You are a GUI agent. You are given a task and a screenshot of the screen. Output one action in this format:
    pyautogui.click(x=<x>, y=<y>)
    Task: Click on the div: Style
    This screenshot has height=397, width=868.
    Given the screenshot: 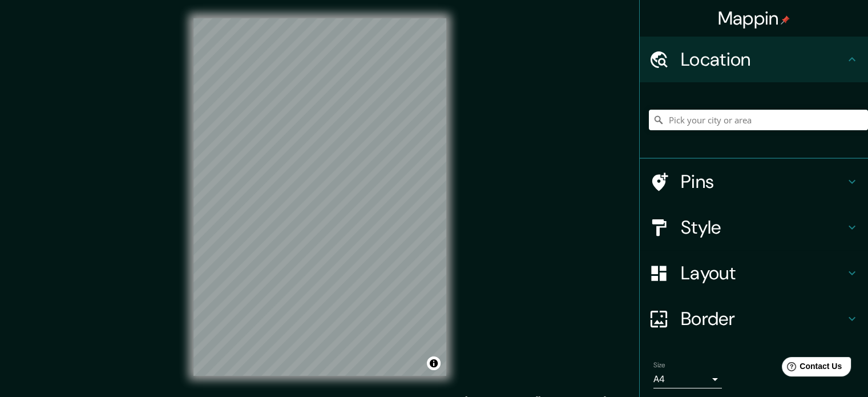 What is the action you would take?
    pyautogui.click(x=753, y=227)
    